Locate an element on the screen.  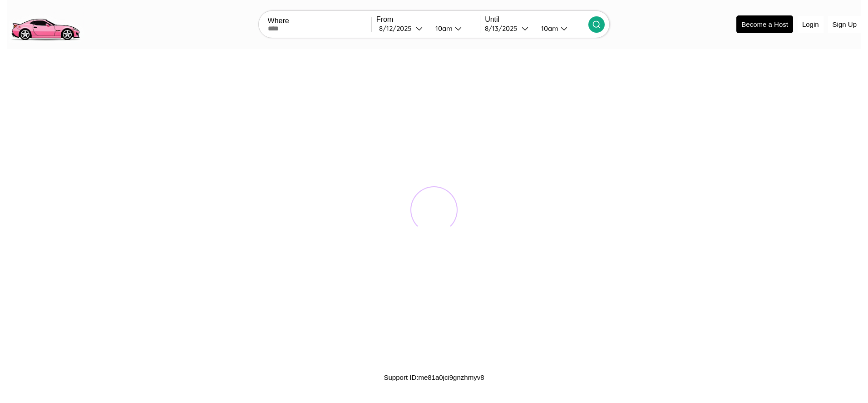
button: Become a Host is located at coordinates (764, 24).